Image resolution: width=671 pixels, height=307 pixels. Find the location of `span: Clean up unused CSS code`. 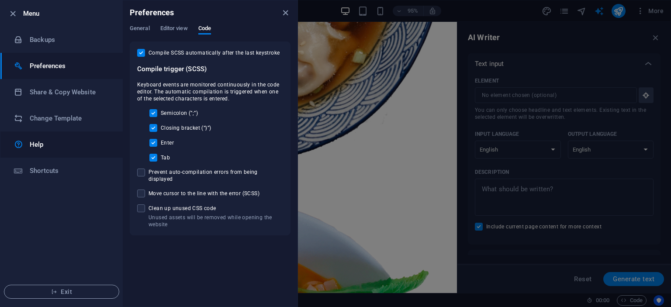

span: Clean up unused CSS code is located at coordinates (216, 208).